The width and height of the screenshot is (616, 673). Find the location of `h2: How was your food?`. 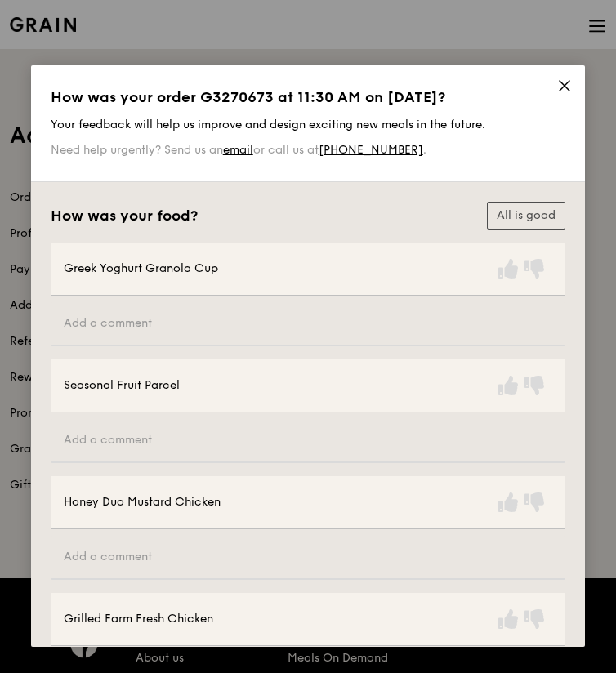

h2: How was your food? is located at coordinates (124, 216).